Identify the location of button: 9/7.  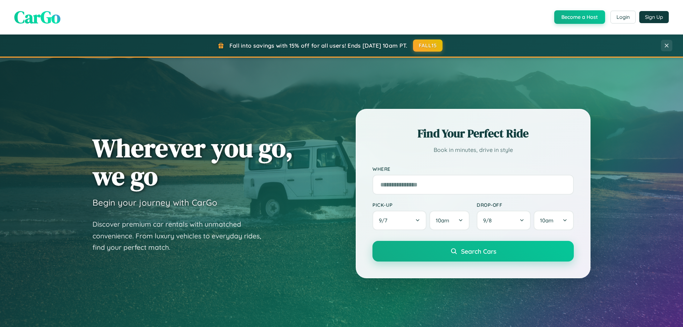
(400, 220).